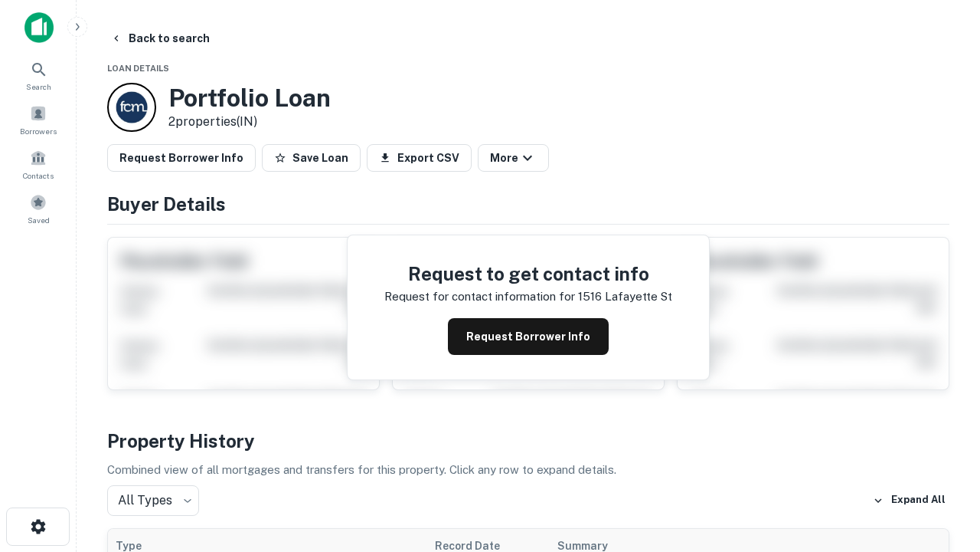  I want to click on p: 1516 lafayette st, so click(625, 296).